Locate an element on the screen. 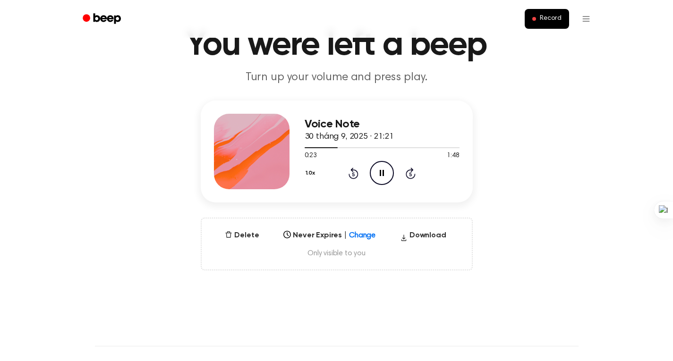  span: 1:48 is located at coordinates (453, 156).